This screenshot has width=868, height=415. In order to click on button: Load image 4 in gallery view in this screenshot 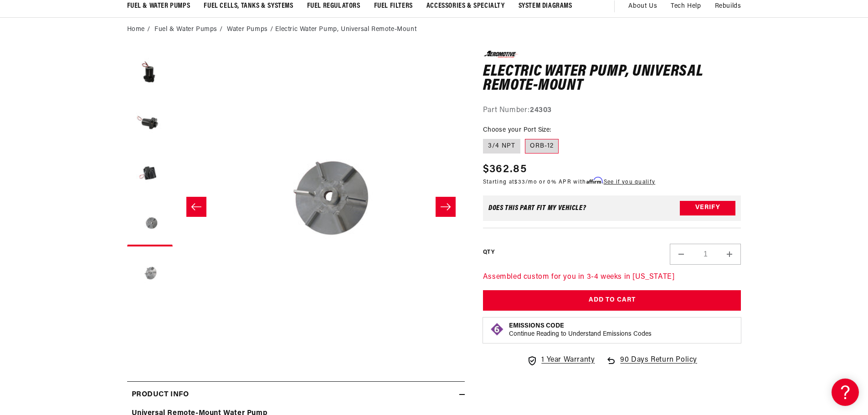, I will do `click(150, 174)`.